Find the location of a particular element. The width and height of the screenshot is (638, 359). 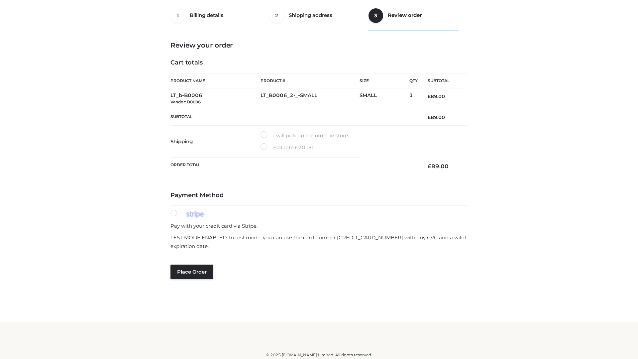

label: Flat rate: is located at coordinates (287, 147).